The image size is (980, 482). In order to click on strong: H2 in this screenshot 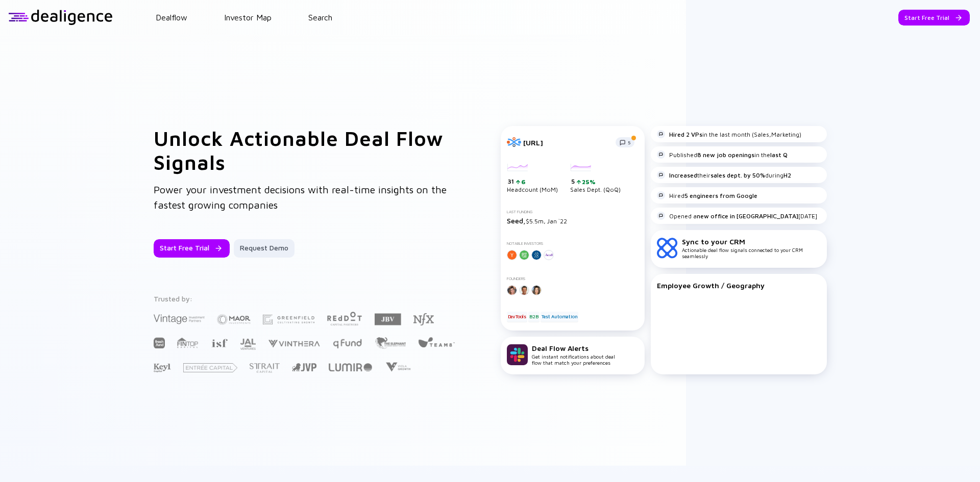, I will do `click(787, 175)`.